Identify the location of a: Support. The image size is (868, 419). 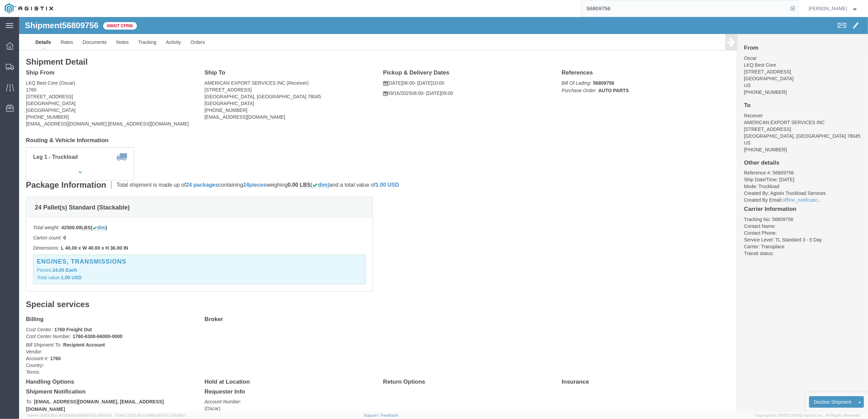
(372, 415).